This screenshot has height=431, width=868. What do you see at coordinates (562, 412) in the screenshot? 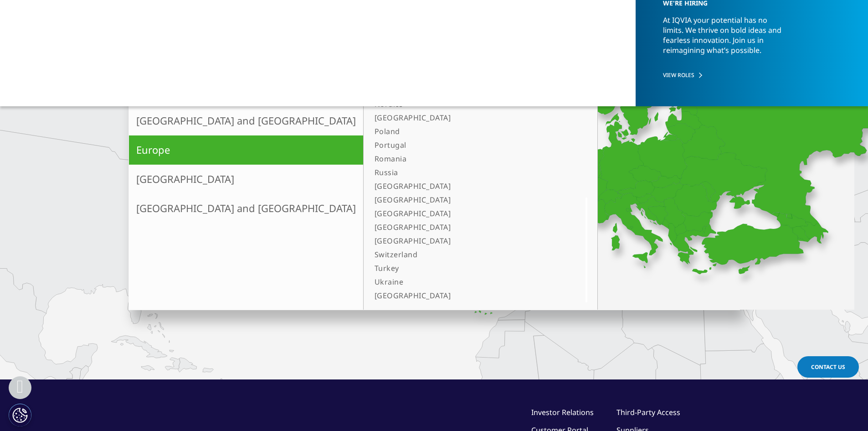
I see `a: Investor Relations` at bounding box center [562, 412].